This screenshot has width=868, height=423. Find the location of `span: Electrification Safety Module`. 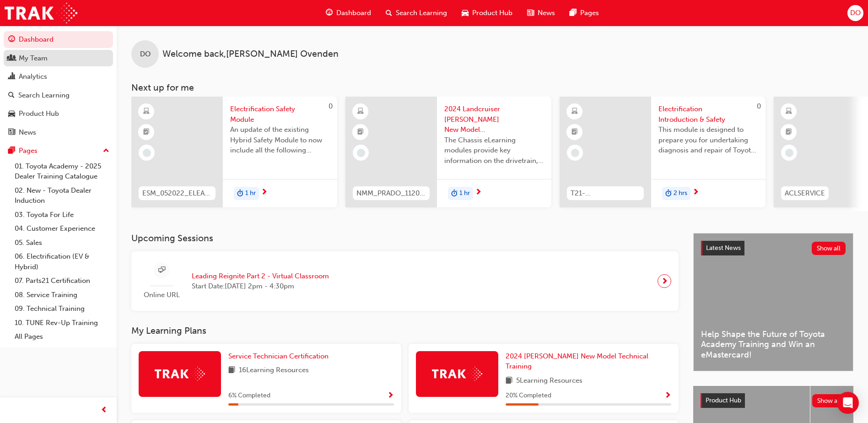

span: Electrification Safety Module is located at coordinates (280, 114).